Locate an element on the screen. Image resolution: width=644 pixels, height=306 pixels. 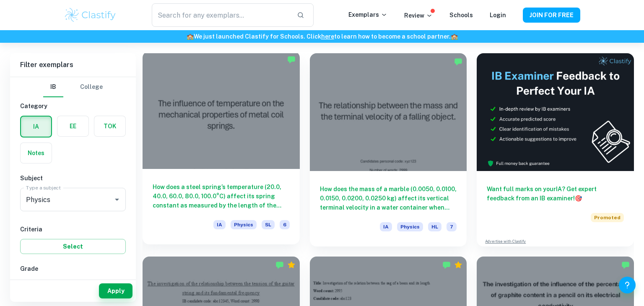
label: Type a subject is located at coordinates (43, 187).